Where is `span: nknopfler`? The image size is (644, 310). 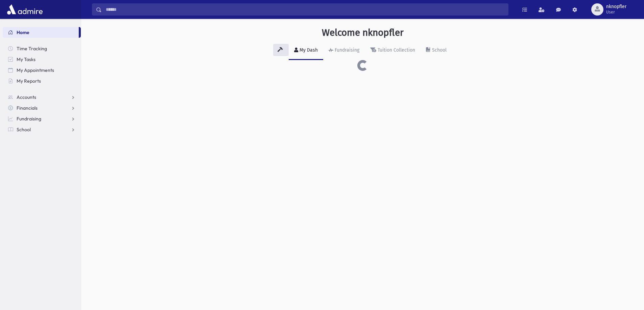
span: nknopfler is located at coordinates (616, 7).